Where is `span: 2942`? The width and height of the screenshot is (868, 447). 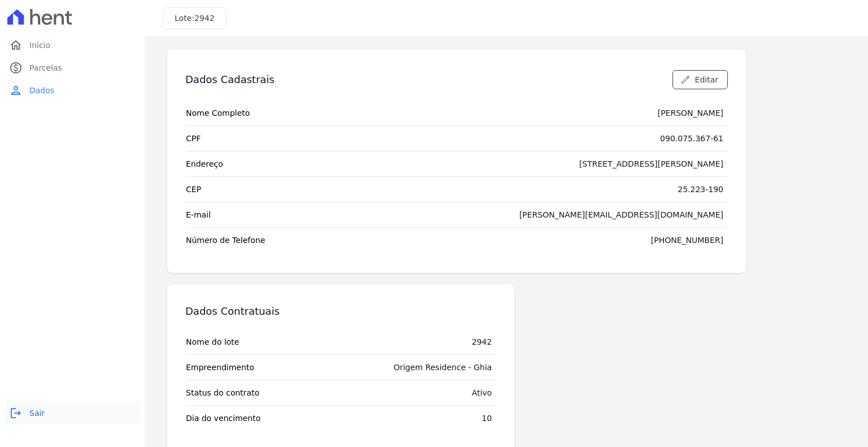 span: 2942 is located at coordinates (204, 18).